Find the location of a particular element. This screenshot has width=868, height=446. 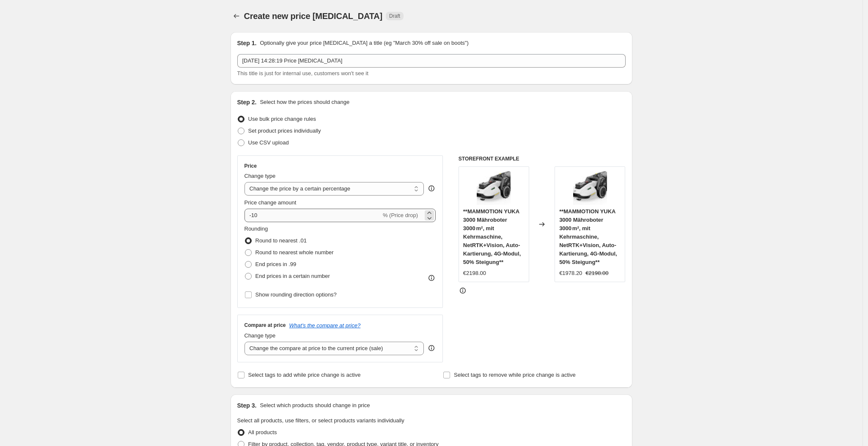

span: Round to nearest .01 is located at coordinates (281, 241).